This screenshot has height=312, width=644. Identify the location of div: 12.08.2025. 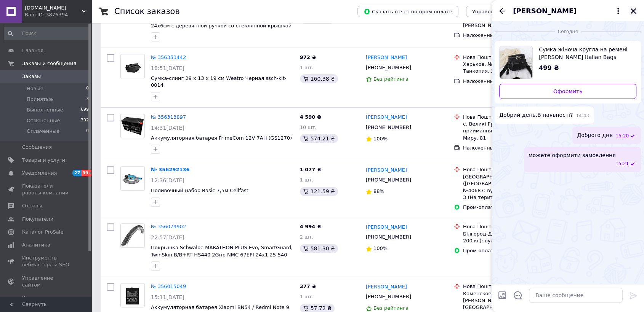
(567, 31).